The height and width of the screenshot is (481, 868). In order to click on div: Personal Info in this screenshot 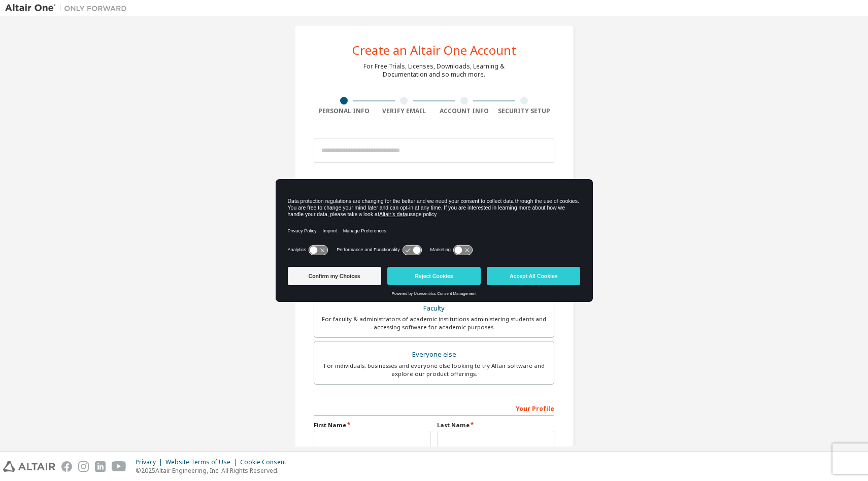, I will do `click(344, 111)`.